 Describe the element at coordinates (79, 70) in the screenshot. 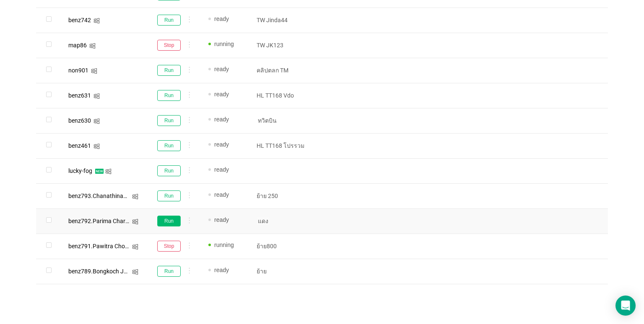

I see `div: non901` at that location.